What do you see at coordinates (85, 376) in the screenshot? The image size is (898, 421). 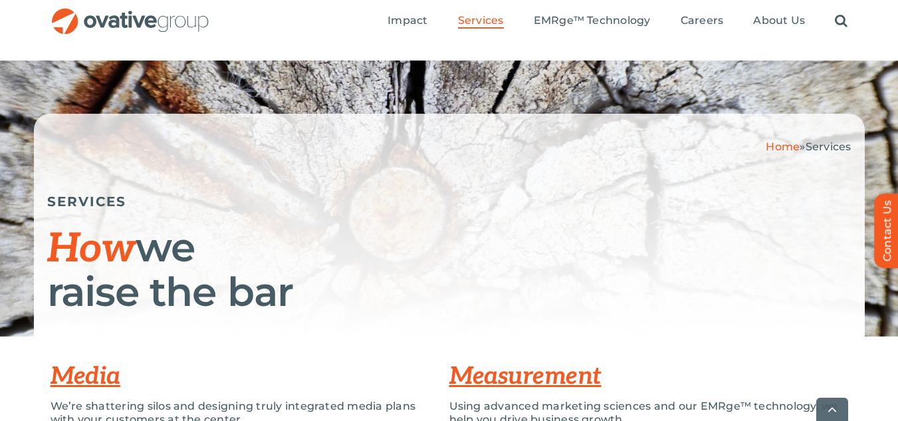 I see `a: Media` at bounding box center [85, 376].